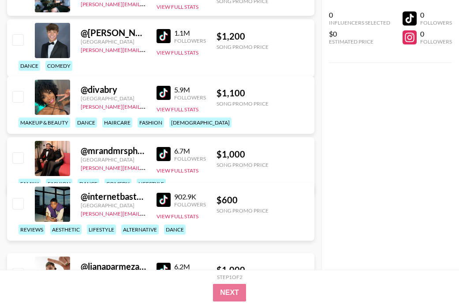 The image size is (459, 305). Describe the element at coordinates (359, 41) in the screenshot. I see `div: Estimated Price` at that location.